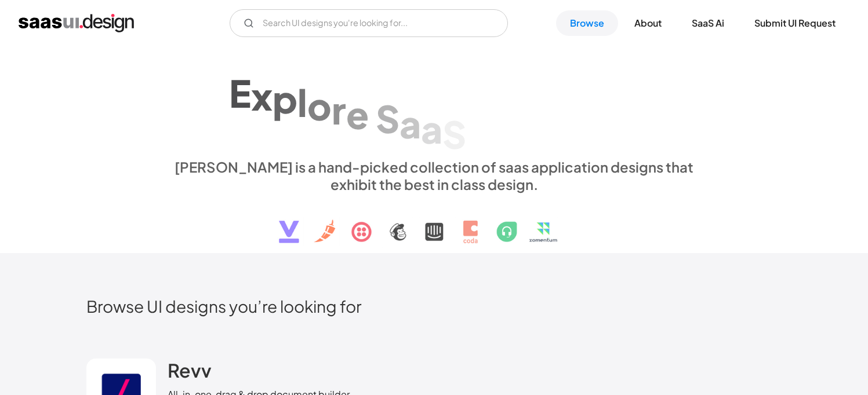 The height and width of the screenshot is (395, 868). What do you see at coordinates (587, 23) in the screenshot?
I see `a: Browse` at bounding box center [587, 23].